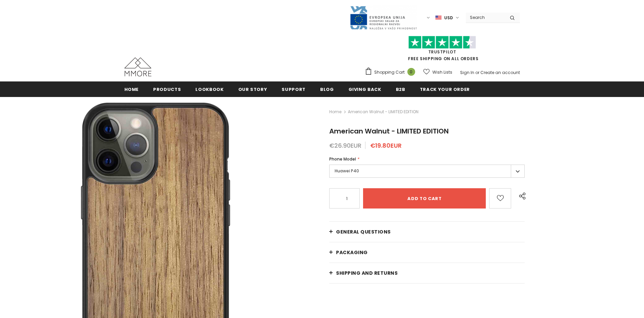 This screenshot has width=644, height=318. Describe the element at coordinates (445, 89) in the screenshot. I see `a: Track your order` at that location.